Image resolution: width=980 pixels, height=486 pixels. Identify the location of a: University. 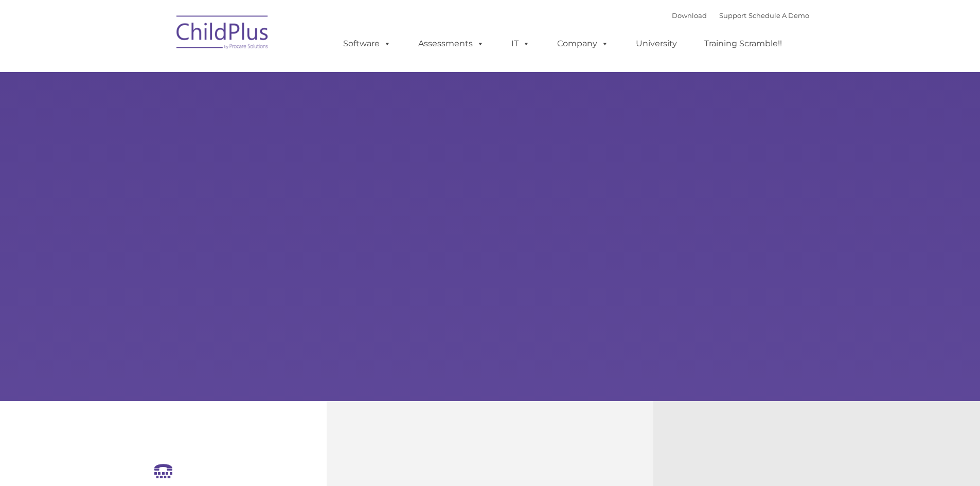
(657, 44).